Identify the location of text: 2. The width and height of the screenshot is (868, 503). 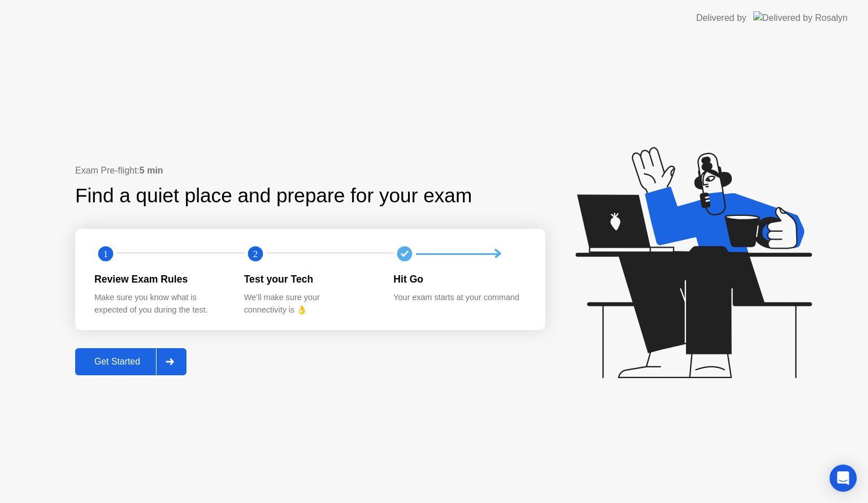
(255, 254).